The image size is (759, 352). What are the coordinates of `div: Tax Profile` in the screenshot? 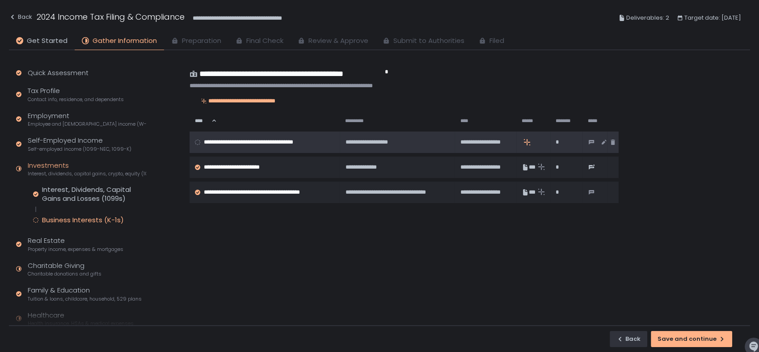 It's located at (76, 94).